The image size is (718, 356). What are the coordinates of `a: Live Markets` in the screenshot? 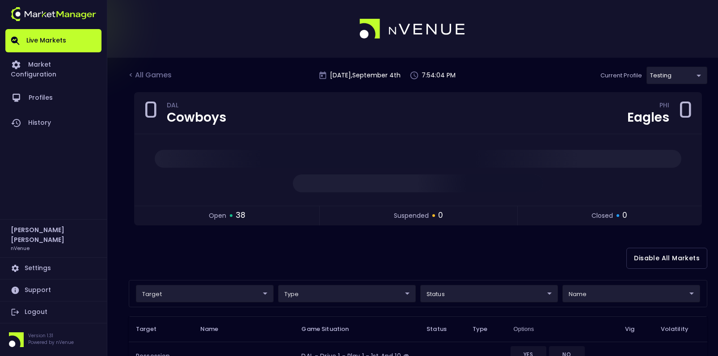 It's located at (53, 41).